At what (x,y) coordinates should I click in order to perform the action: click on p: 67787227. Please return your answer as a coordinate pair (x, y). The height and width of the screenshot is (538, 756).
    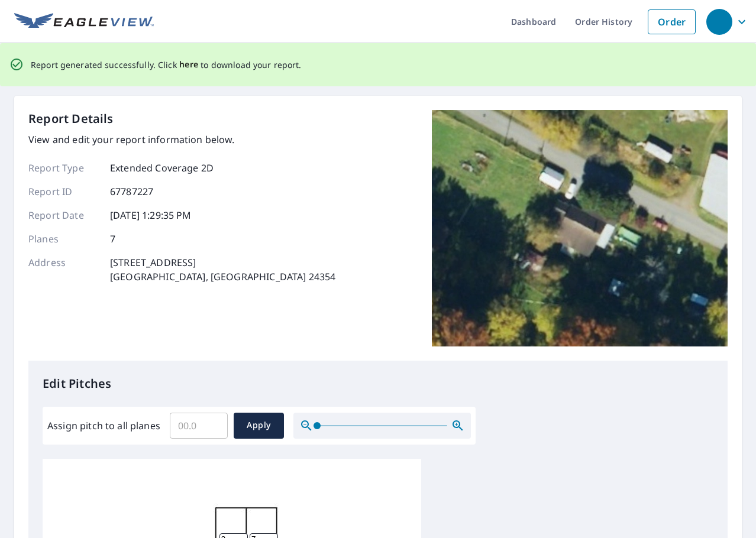
    Looking at the image, I should click on (131, 192).